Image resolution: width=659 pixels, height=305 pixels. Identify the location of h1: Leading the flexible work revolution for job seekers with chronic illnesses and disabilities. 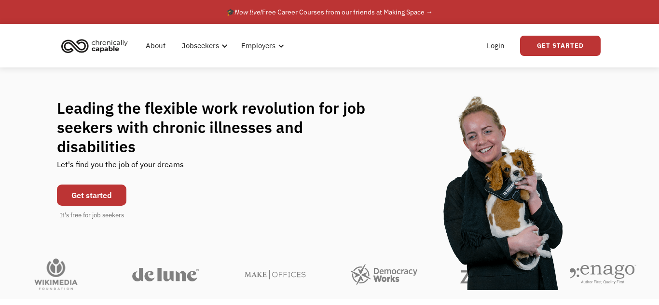
(221, 127).